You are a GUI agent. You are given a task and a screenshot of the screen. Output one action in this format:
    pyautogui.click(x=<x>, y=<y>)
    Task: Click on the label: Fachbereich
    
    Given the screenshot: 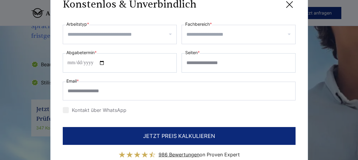 What is the action you would take?
    pyautogui.click(x=199, y=24)
    